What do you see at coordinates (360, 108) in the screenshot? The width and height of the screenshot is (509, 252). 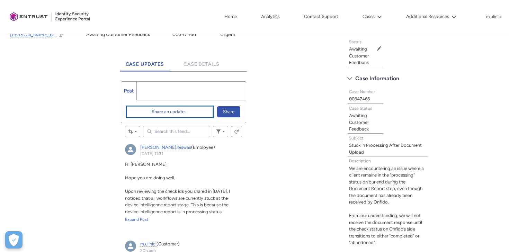 I see `span: Case Status` at bounding box center [360, 108].